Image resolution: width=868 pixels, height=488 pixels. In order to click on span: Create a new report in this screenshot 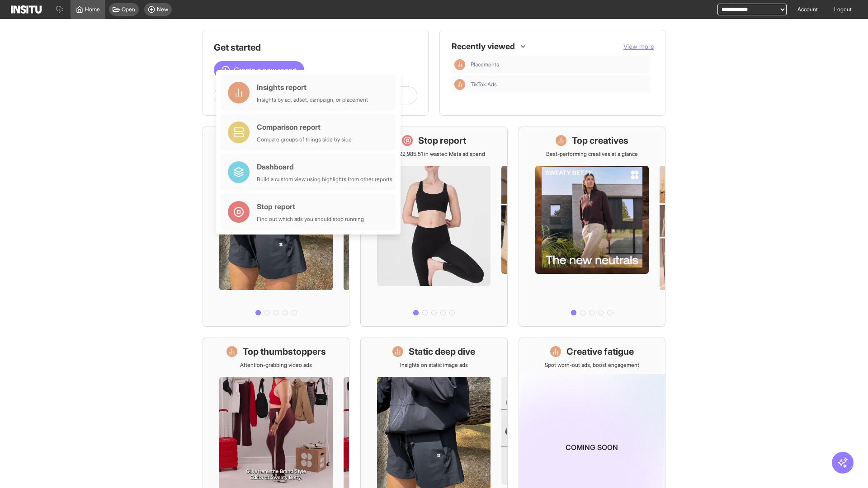, I will do `click(265, 70)`.